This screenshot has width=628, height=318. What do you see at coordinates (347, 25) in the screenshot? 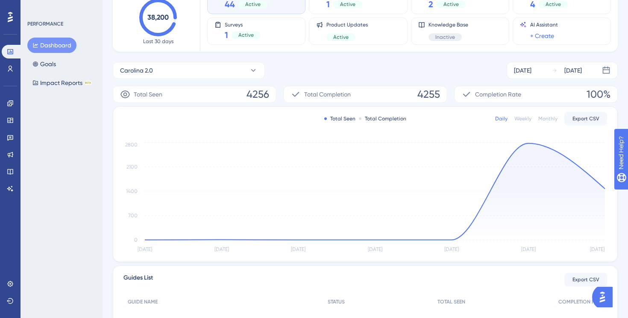
I see `span: Product Updates` at bounding box center [347, 25].